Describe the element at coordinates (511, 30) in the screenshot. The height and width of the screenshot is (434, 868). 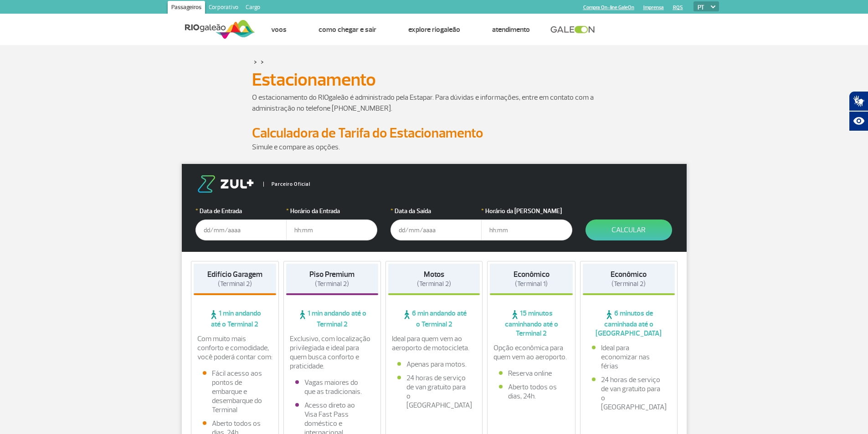
I see `a: Atendimento` at that location.